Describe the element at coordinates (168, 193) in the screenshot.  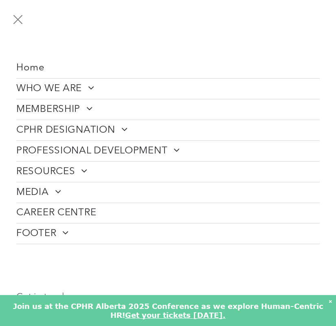
I see `a: MEDIA` at that location.